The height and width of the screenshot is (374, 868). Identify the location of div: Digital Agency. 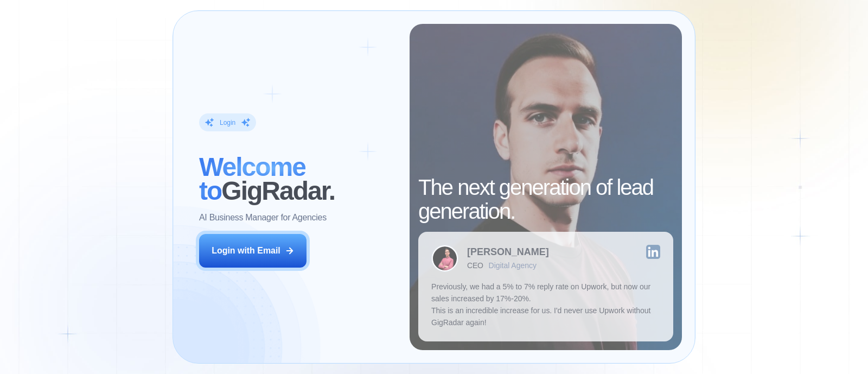
(512, 266).